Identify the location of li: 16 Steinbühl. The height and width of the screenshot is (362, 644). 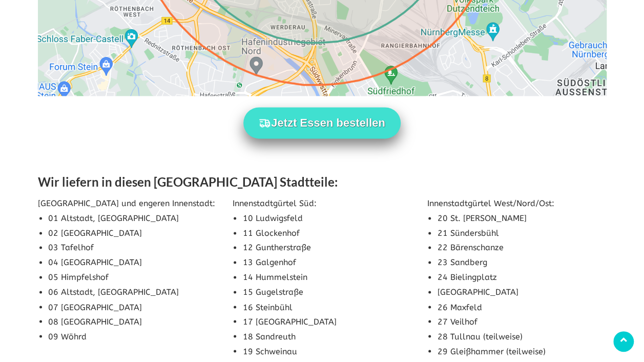
(327, 307).